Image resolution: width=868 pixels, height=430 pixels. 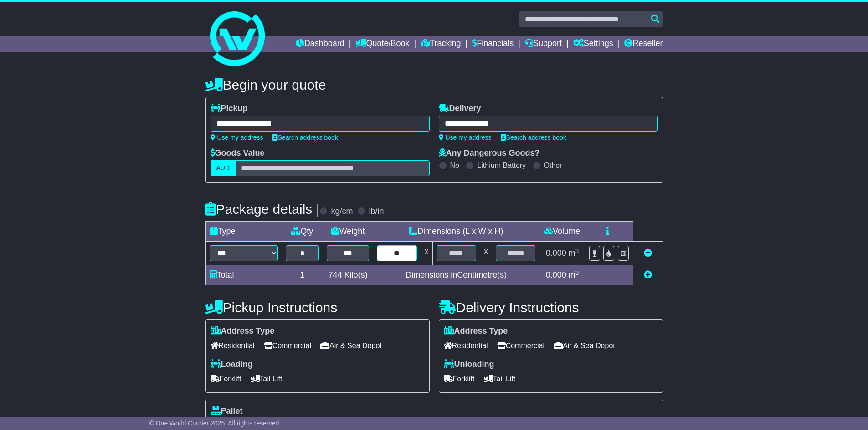 I want to click on td: Qty, so click(x=302, y=231).